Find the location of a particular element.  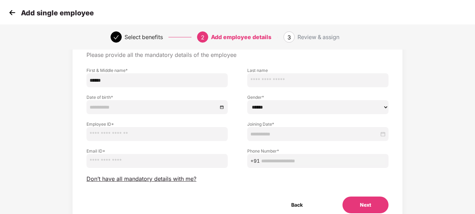

p: Add single employee is located at coordinates (57, 13).